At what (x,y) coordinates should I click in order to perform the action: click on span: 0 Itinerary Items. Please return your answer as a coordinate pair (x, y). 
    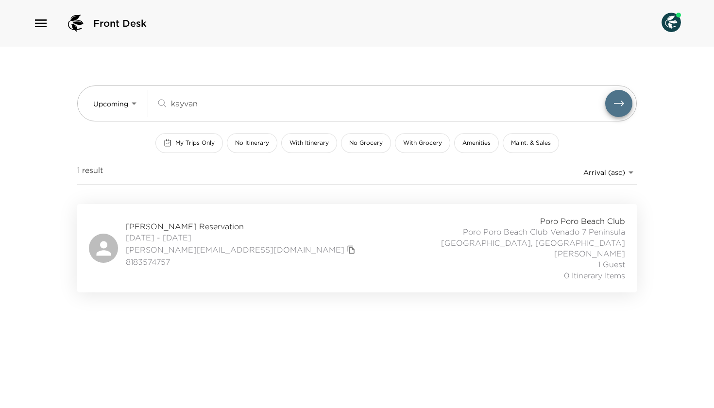
    Looking at the image, I should click on (594, 275).